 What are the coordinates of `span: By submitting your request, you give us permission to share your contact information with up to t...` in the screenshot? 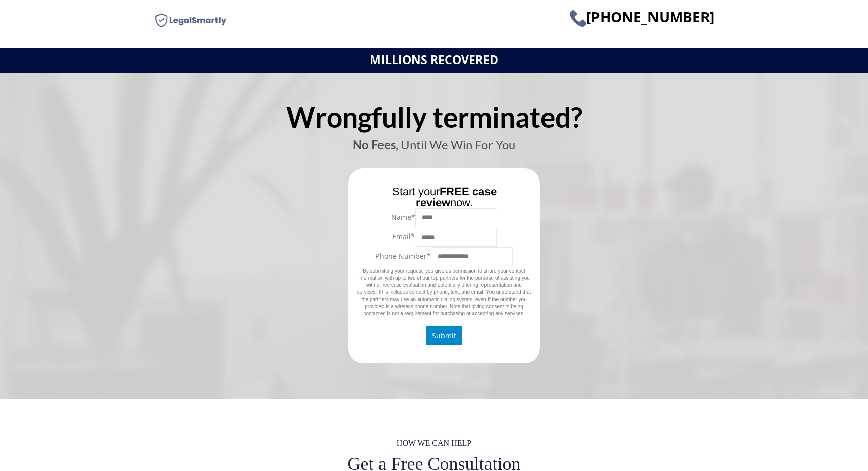 It's located at (444, 292).